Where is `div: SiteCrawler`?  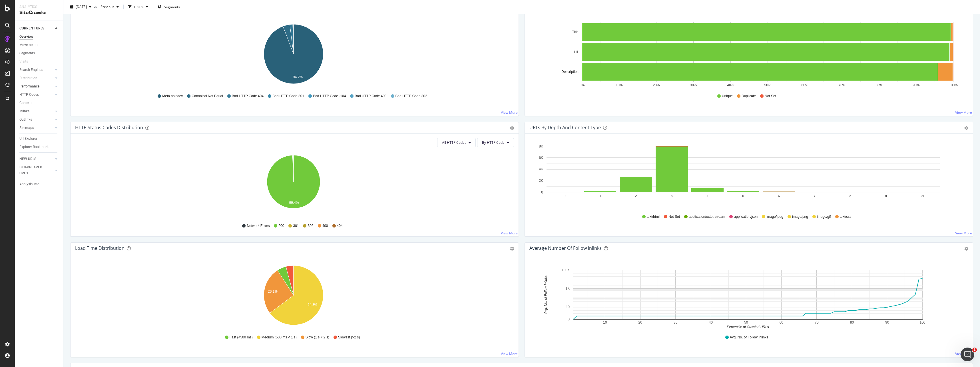
div: SiteCrawler is located at coordinates (39, 13).